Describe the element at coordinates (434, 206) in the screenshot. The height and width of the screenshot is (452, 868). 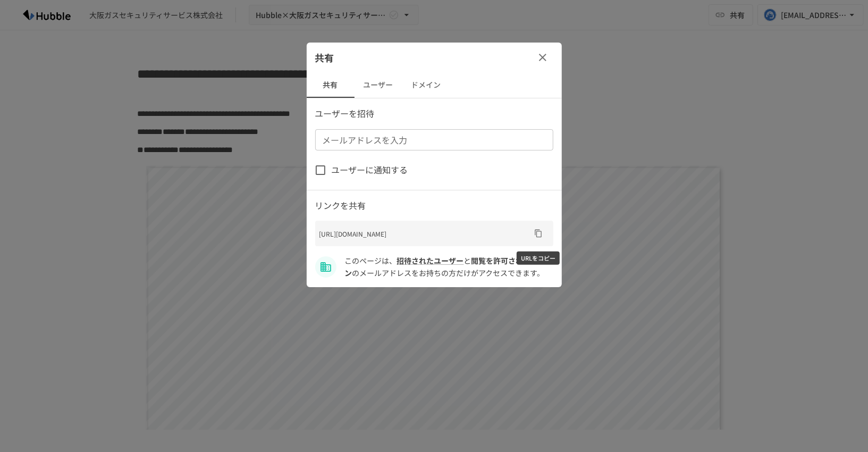
I see `p: リンクを共有` at that location.